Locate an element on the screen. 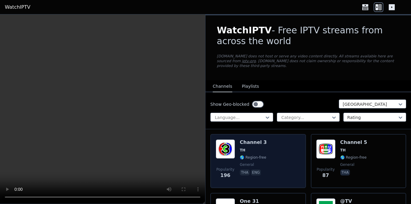  label: Show Geo-blocked is located at coordinates (230, 104).